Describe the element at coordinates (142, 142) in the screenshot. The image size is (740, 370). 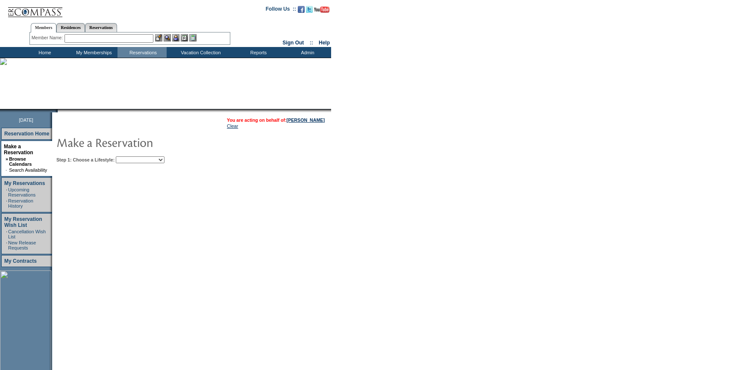
I see `img: pgTtlMakeReservation.gif` at that location.